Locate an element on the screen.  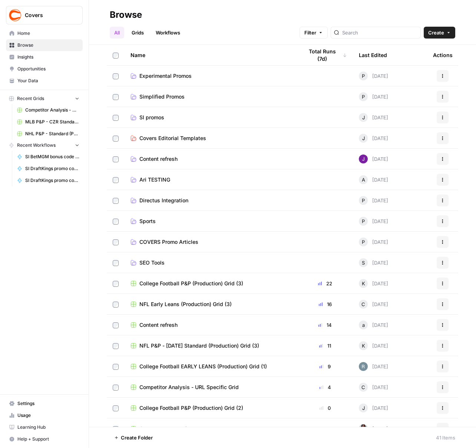
a: Grids is located at coordinates (138, 33).